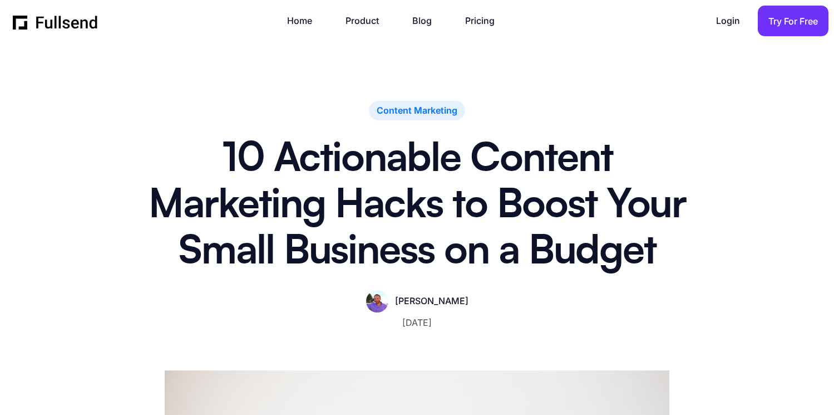  Describe the element at coordinates (56, 21) in the screenshot. I see `a: home` at that location.